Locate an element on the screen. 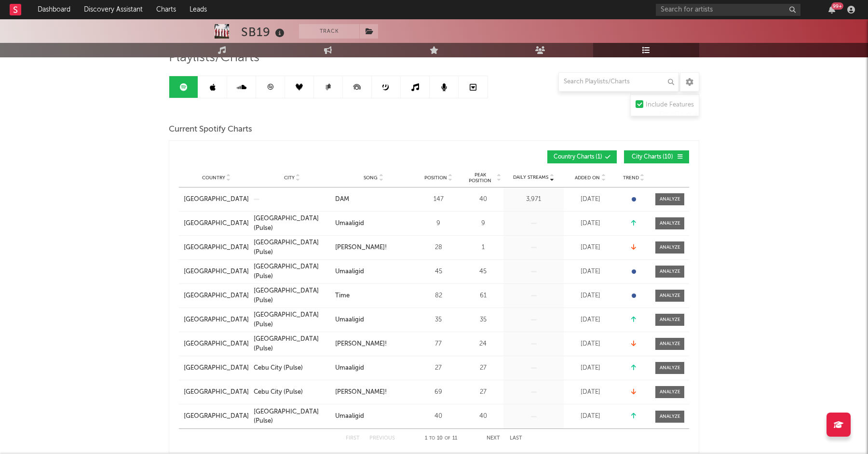  div: Include Features is located at coordinates (670, 105).